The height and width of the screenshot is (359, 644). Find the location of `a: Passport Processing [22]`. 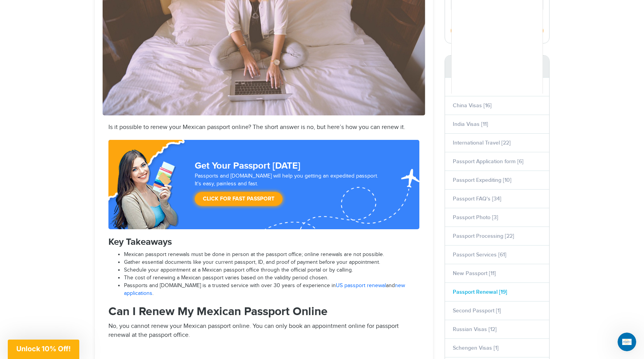

a: Passport Processing [22] is located at coordinates (483, 235).